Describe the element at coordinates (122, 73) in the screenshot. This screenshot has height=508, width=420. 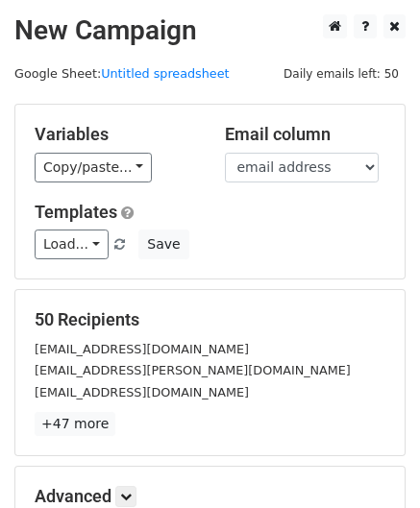
I see `small: Google Sheet:` at that location.